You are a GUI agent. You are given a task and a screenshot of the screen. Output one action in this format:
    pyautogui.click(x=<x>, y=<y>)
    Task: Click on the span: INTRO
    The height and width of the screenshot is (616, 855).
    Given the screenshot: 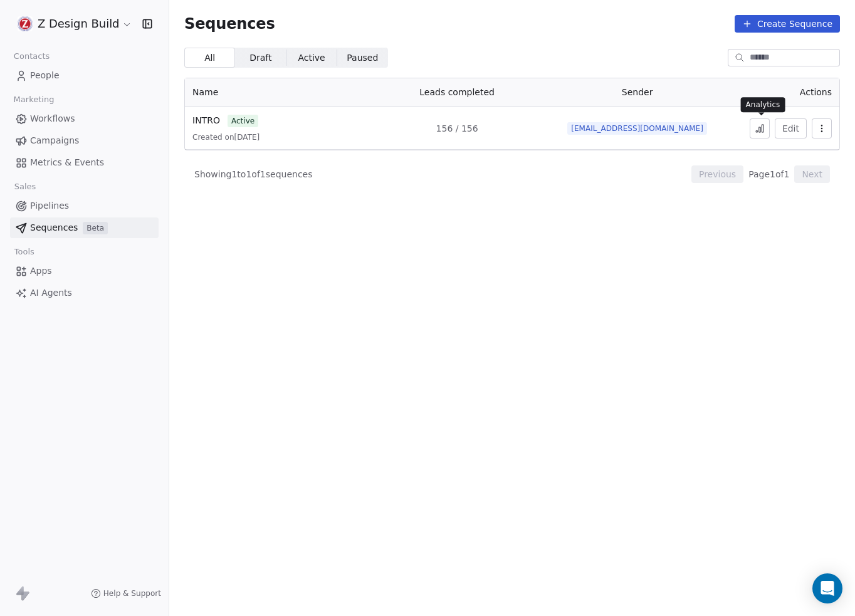 What is the action you would take?
    pyautogui.click(x=206, y=120)
    